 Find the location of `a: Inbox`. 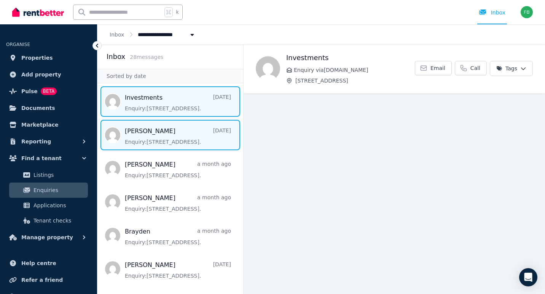

a: Inbox is located at coordinates (117, 35).